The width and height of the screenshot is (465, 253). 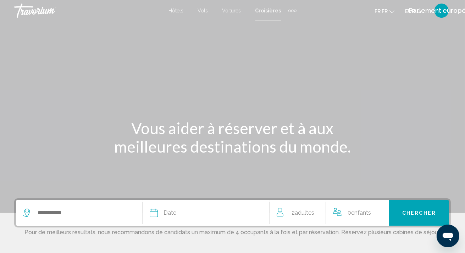 What do you see at coordinates (384, 11) in the screenshot?
I see `button: Changer de langue` at bounding box center [384, 11].